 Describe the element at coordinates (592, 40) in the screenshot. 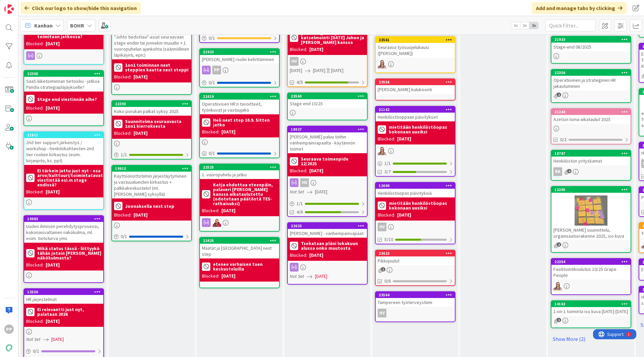

I see `div: 21933` at that location.